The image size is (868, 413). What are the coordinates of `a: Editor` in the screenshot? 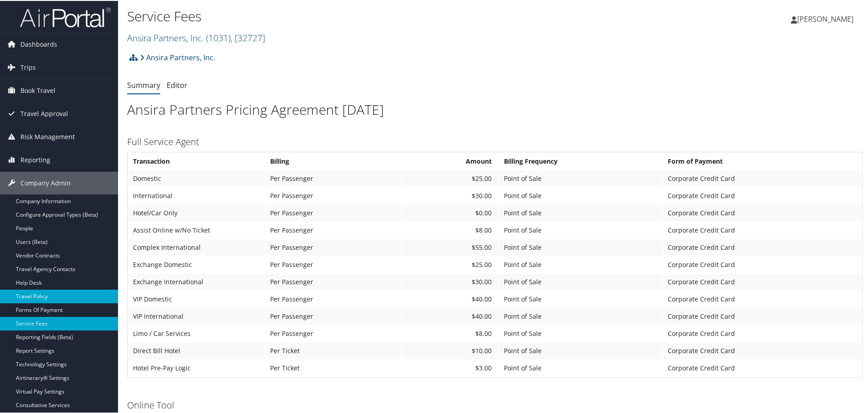 It's located at (177, 84).